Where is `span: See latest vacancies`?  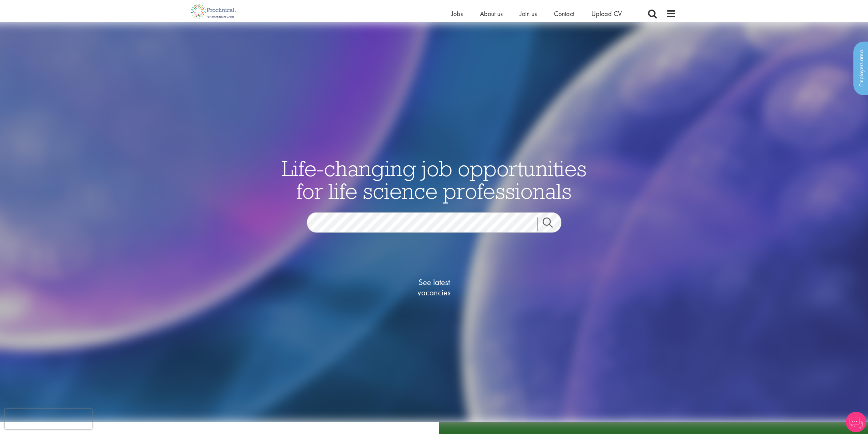 span: See latest vacancies is located at coordinates (434, 287).